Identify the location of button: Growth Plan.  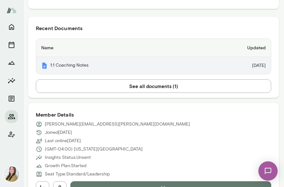
(12, 63).